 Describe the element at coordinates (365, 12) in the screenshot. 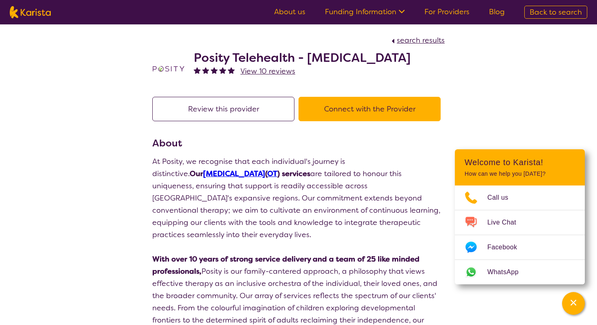

I see `a: Funding Information` at that location.